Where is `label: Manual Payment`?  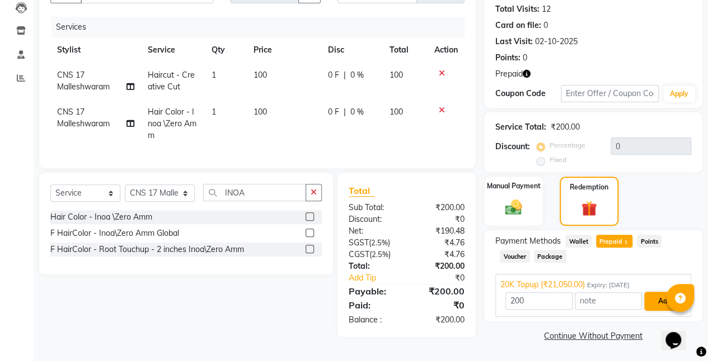 label: Manual Payment is located at coordinates (514, 186).